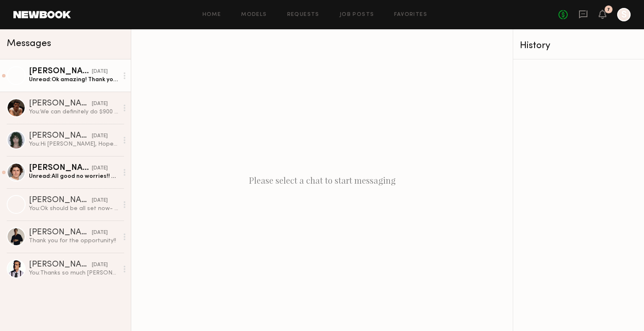 The height and width of the screenshot is (331, 644). What do you see at coordinates (579, 46) in the screenshot?
I see `div: History` at bounding box center [579, 46].